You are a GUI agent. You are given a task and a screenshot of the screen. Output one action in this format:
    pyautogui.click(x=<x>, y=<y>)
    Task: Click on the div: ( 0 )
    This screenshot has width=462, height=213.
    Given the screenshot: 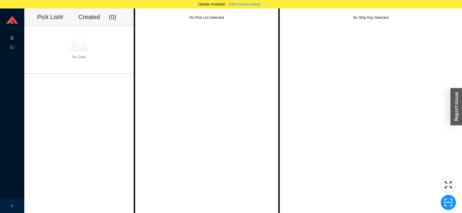 What is the action you would take?
    pyautogui.click(x=118, y=17)
    